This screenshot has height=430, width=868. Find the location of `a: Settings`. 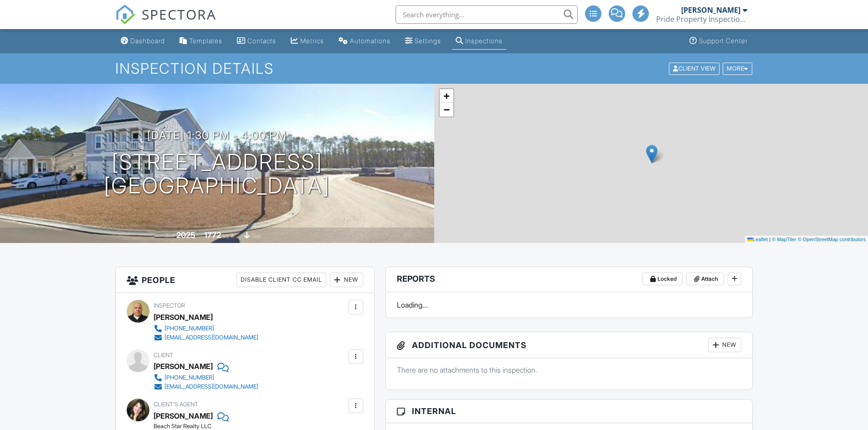

a: Settings is located at coordinates (422, 41).